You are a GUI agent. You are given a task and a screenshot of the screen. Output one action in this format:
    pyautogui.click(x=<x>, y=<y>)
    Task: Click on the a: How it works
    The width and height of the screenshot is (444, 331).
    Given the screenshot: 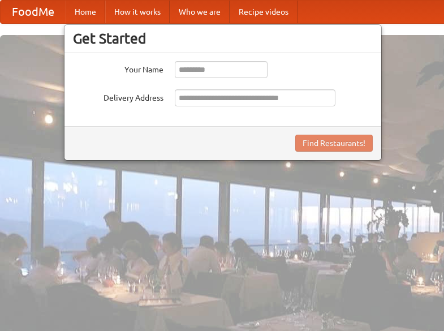 What is the action you would take?
    pyautogui.click(x=137, y=12)
    